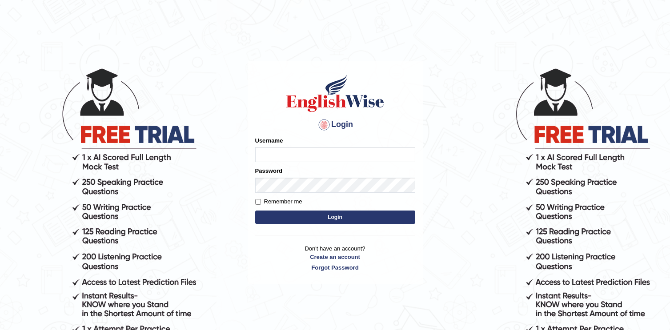 This screenshot has height=330, width=670. What do you see at coordinates (335, 258) in the screenshot?
I see `p: Don't have an account?` at bounding box center [335, 258].